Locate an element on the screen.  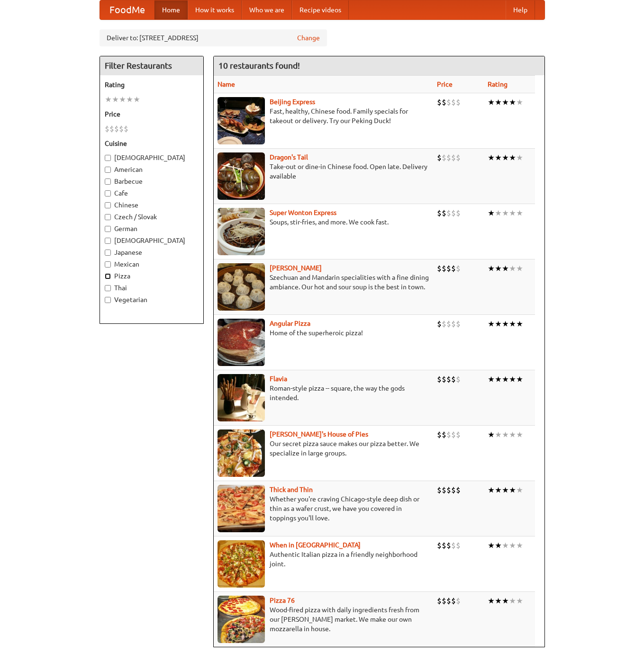
input: Chinese is located at coordinates (107, 205).